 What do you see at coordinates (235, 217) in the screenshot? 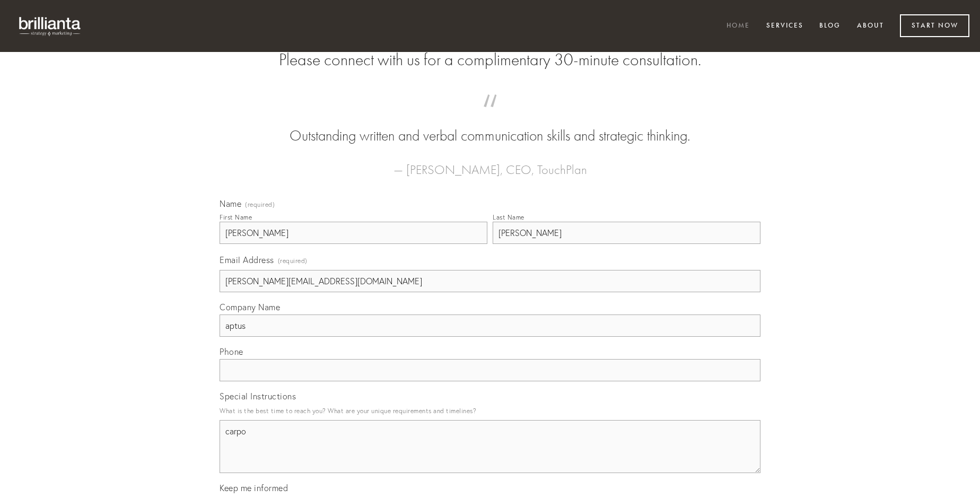
I see `div: First Name` at bounding box center [235, 217].